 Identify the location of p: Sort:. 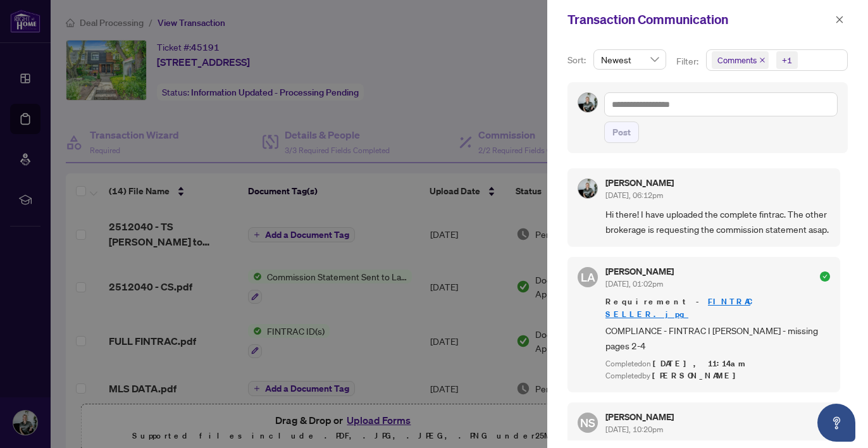
(578, 60).